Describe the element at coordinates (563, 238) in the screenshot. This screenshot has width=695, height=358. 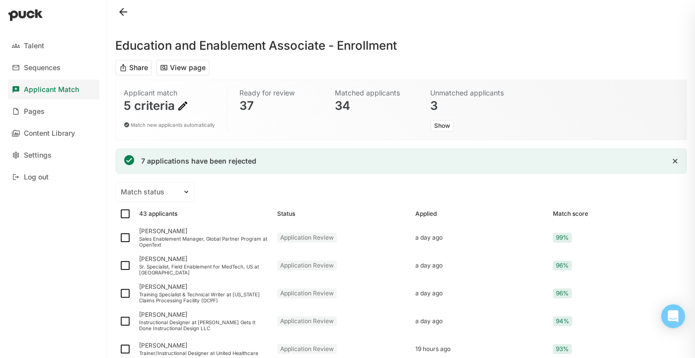
I see `div: 99%` at that location.